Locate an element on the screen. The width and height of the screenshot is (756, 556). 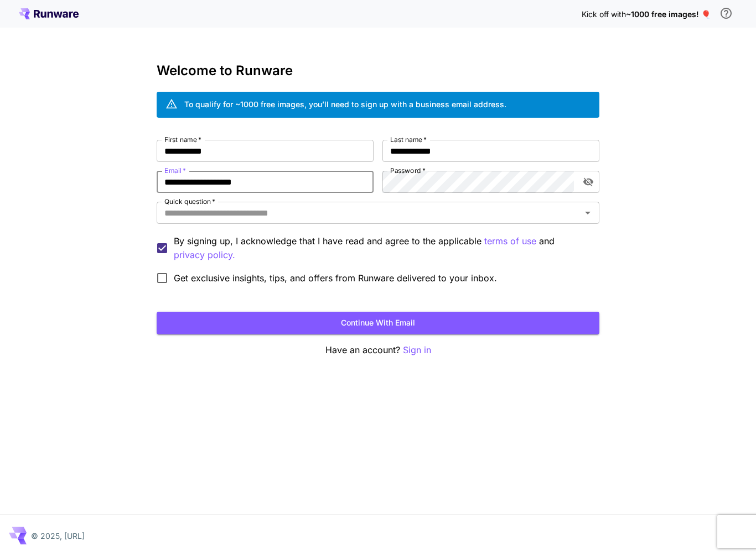
div: To qualify for ~1000 free images, you’ll need to sign up with a business email address. is located at coordinates (345, 104).